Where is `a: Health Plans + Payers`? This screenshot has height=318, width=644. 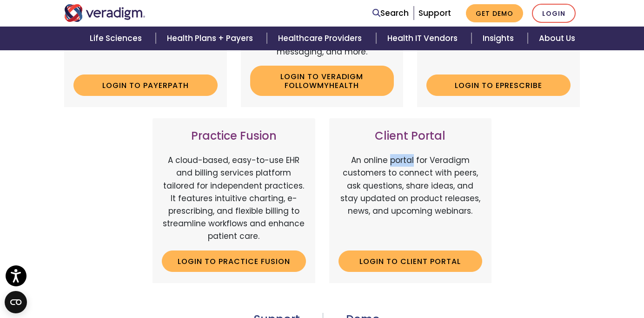 a: Health Plans + Payers is located at coordinates (211, 38).